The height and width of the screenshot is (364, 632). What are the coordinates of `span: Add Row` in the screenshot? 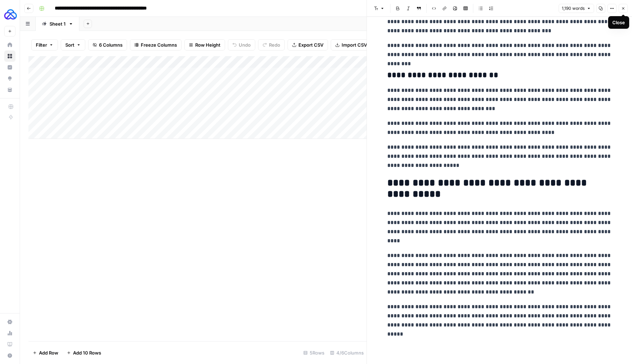 It's located at (48, 353).